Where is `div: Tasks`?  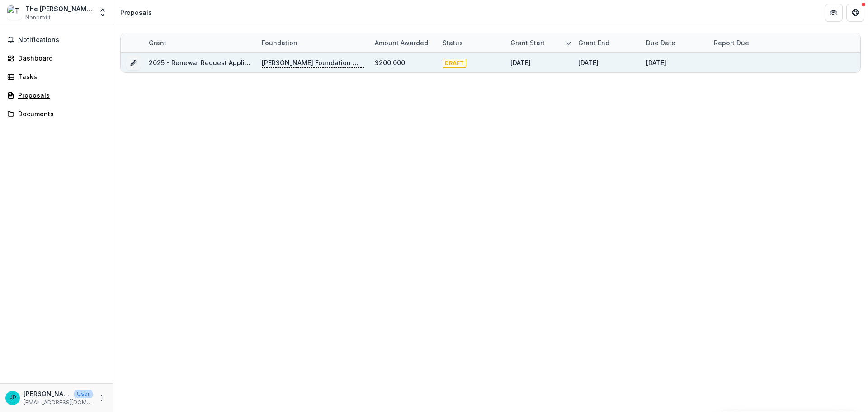 div: Tasks is located at coordinates (60, 77).